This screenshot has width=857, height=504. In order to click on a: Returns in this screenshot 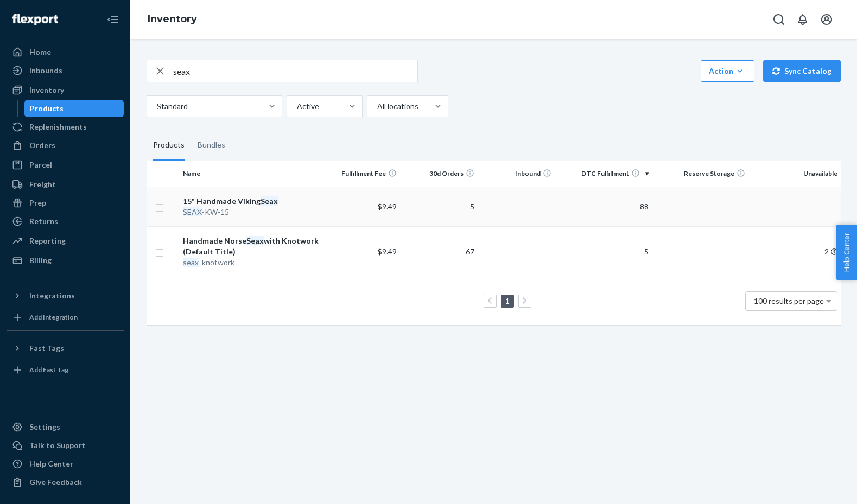, I will do `click(65, 221)`.